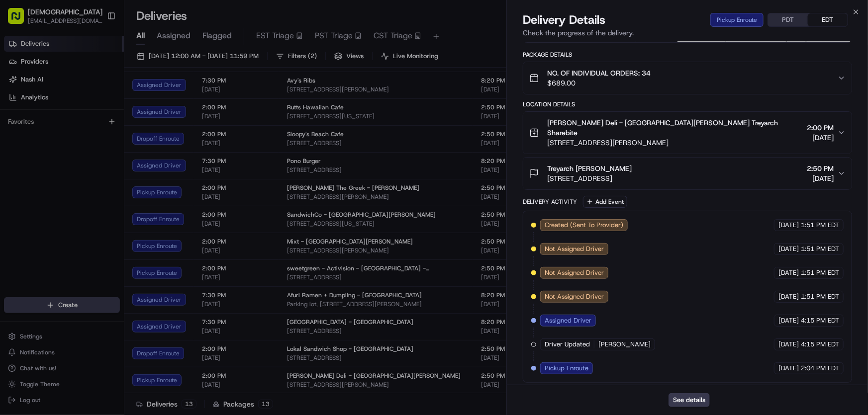 The image size is (868, 415). I want to click on img: Nash, so click(20, 20).